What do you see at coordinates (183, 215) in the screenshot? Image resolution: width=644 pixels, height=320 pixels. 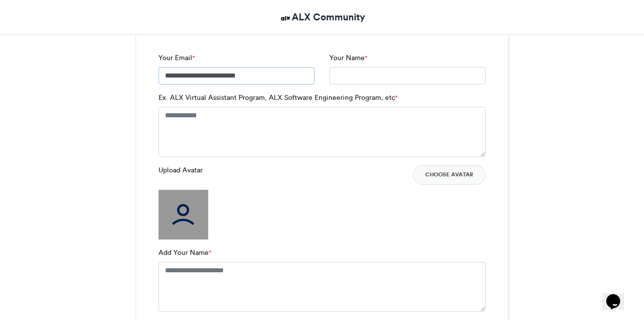 I see `img: user_filled.png` at bounding box center [183, 215].